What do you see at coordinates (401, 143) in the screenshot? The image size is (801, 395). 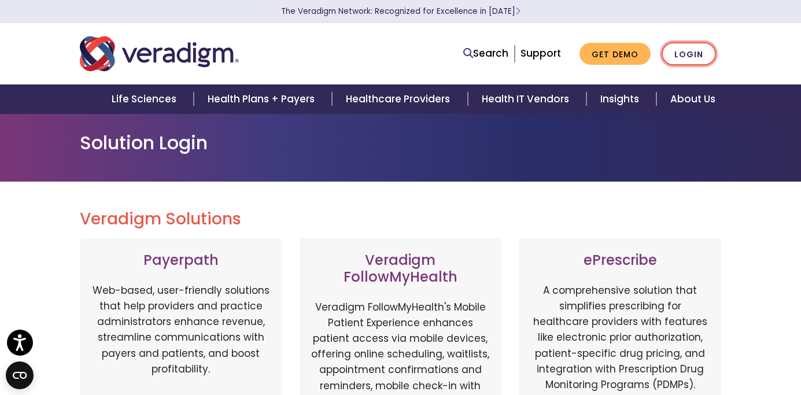 I see `h1: Solution Login` at bounding box center [401, 143].